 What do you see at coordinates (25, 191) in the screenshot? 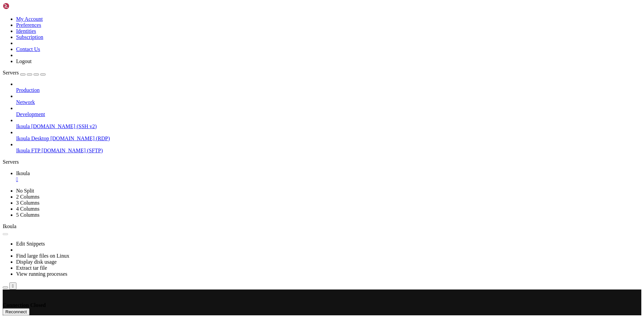
I see `a: No Split` at bounding box center [25, 191].